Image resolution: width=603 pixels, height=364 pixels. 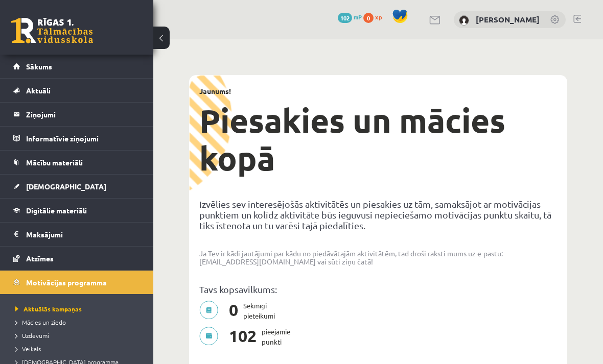 I want to click on span: Sākums, so click(x=39, y=67).